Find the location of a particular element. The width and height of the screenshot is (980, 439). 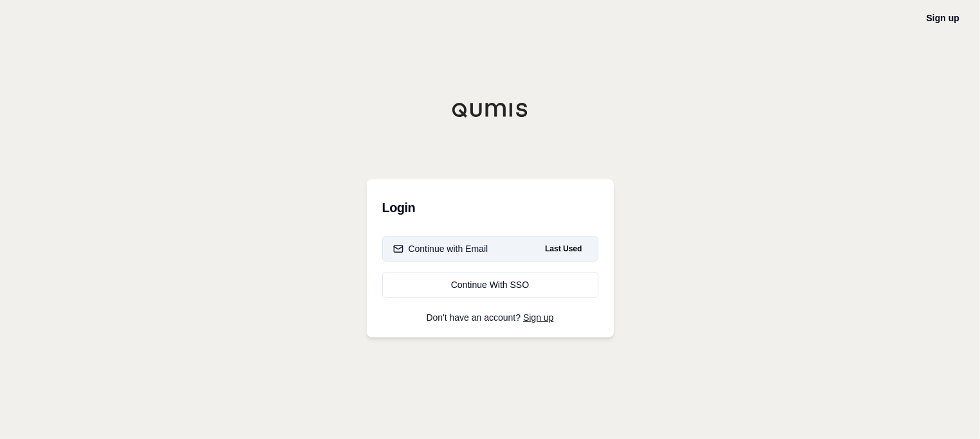

h3: Login is located at coordinates (490, 208).